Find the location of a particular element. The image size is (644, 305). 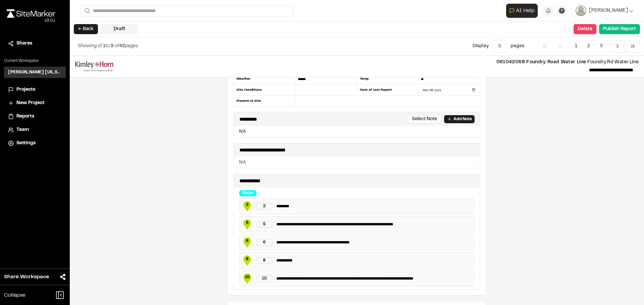

span: Collapse is located at coordinates (15, 295).